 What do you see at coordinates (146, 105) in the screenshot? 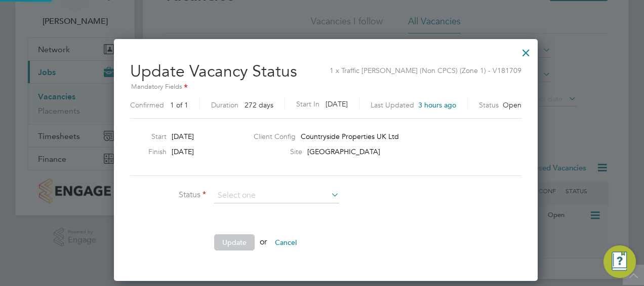
I see `label: Confirmed` at bounding box center [146, 105].